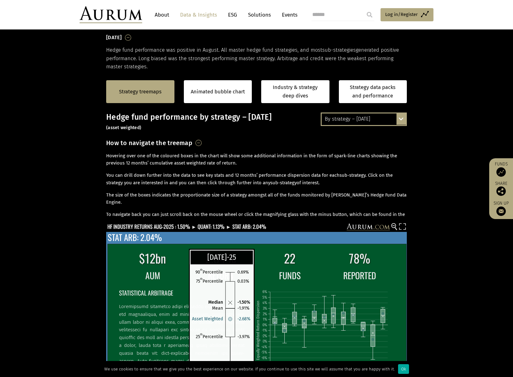 Image resolution: width=513 pixels, height=377 pixels. I want to click on a: Animated bubble chart, so click(218, 92).